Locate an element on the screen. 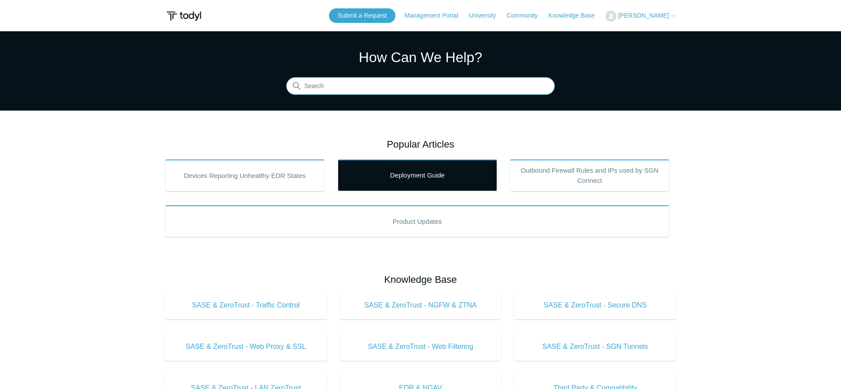 This screenshot has height=389, width=841. a: Management Portal is located at coordinates (436, 15).